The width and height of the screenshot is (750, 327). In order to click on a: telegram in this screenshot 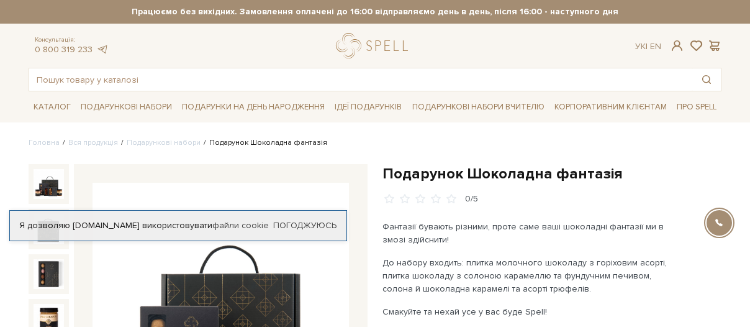, I will do `click(102, 49)`.